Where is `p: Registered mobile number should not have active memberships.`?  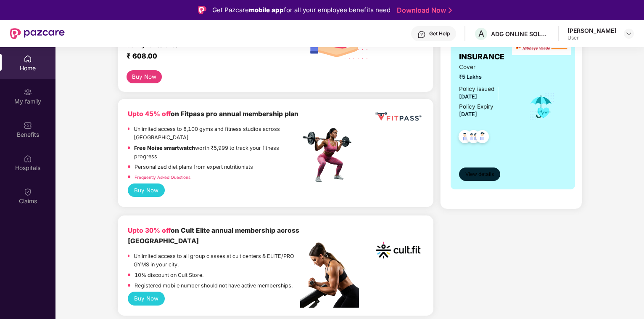
p: Registered mobile number should not have active memberships. is located at coordinates (214, 285).